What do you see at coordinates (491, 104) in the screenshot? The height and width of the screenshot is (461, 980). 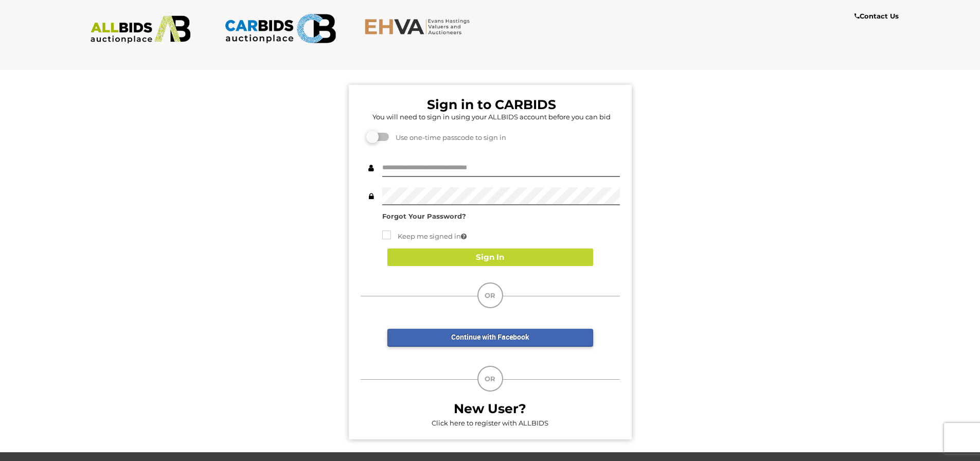 I see `b: Sign in to CARBIDS` at bounding box center [491, 104].